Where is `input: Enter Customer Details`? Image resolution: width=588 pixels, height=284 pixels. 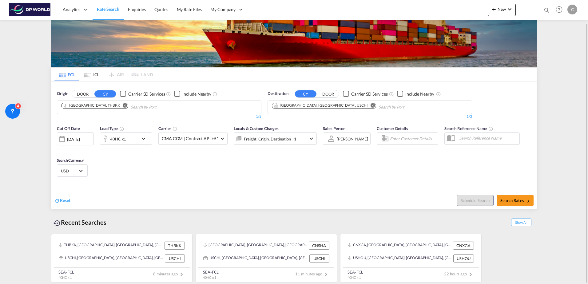 input: Enter Customer Details is located at coordinates (413, 139).